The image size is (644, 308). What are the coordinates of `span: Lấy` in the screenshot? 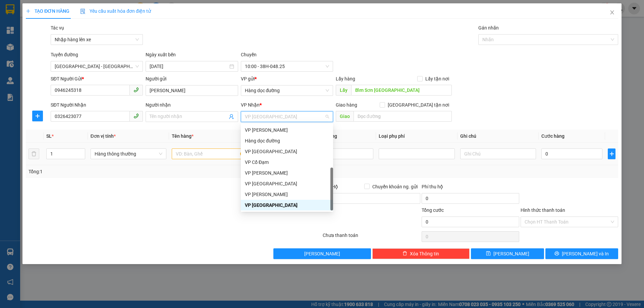 It's located at (343, 90).